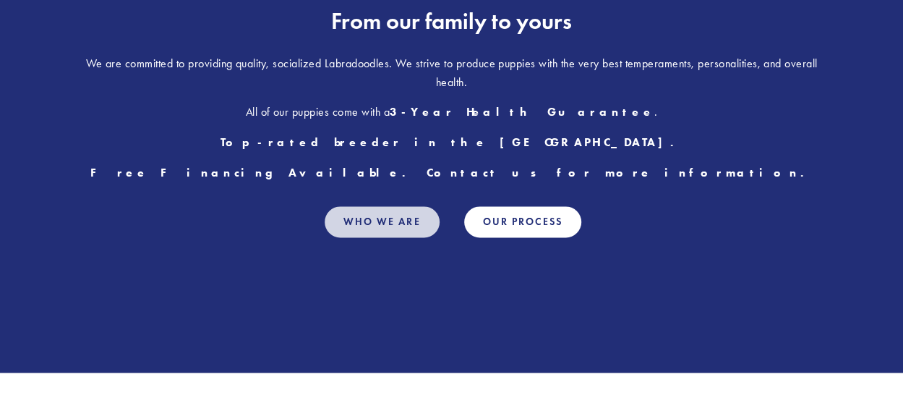  What do you see at coordinates (522, 111) in the screenshot?
I see `strong: 3-Year Health Guarantee` at bounding box center [522, 111].